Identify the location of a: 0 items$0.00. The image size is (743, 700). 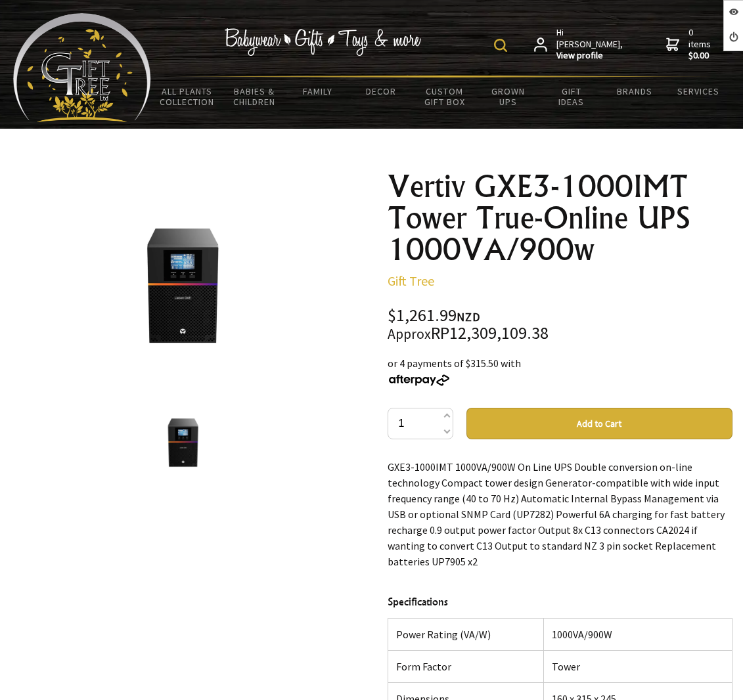
(690, 44).